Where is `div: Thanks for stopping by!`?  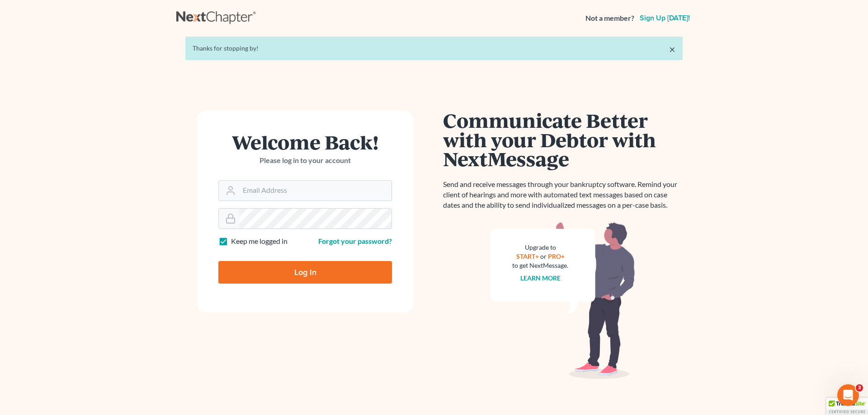
div: Thanks for stopping by! is located at coordinates (434, 49).